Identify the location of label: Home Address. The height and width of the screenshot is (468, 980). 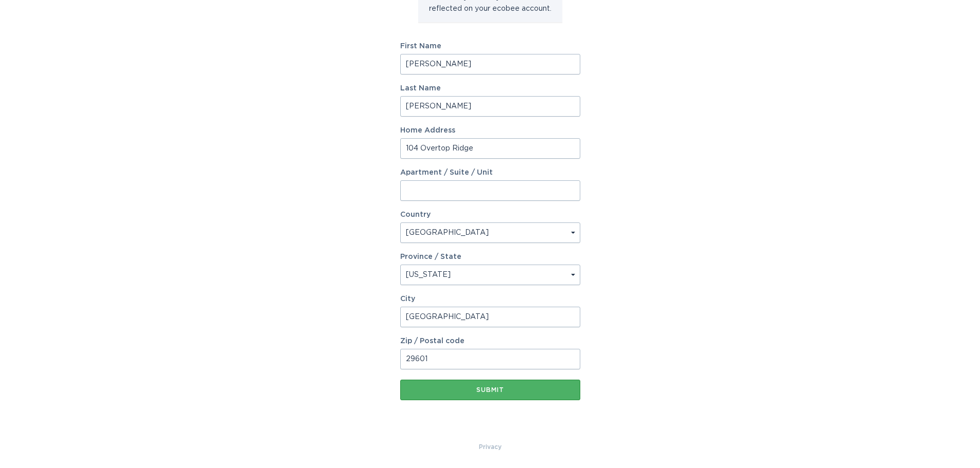
(491, 130).